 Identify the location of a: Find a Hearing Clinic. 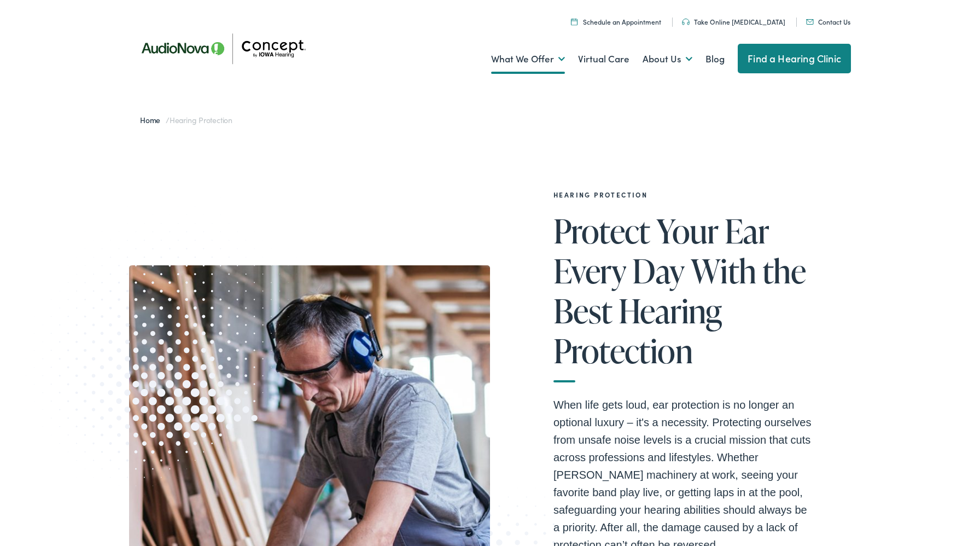
(794, 58).